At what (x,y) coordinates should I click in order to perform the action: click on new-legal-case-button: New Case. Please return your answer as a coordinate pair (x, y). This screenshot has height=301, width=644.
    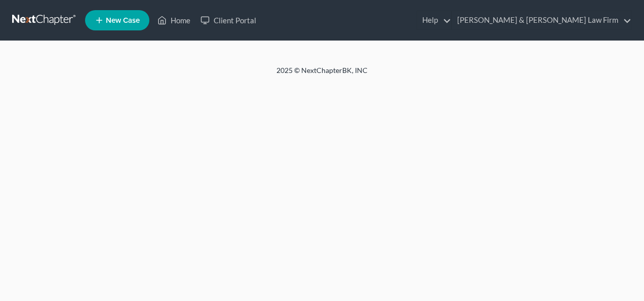
    Looking at the image, I should click on (117, 20).